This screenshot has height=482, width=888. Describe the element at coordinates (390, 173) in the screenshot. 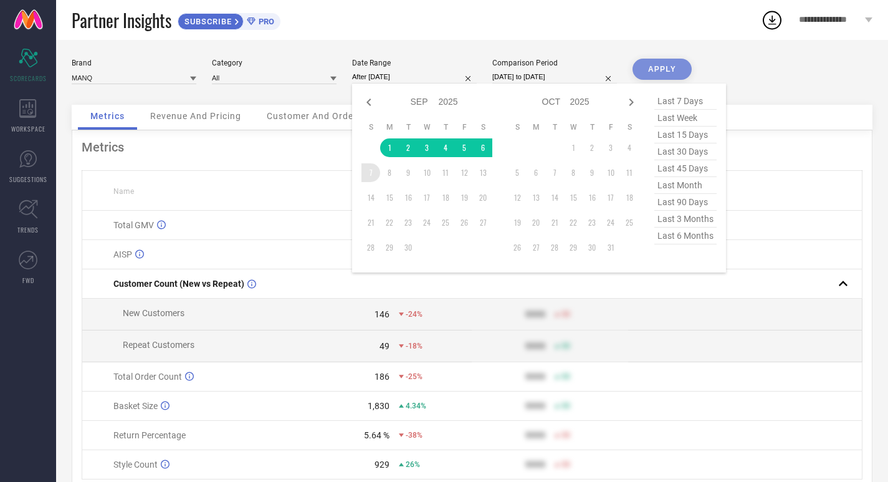

I see `td: Mon Sep 08 2025` at that location.